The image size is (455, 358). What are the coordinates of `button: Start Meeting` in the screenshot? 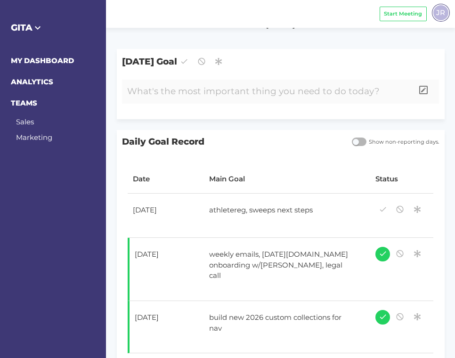 It's located at (403, 14).